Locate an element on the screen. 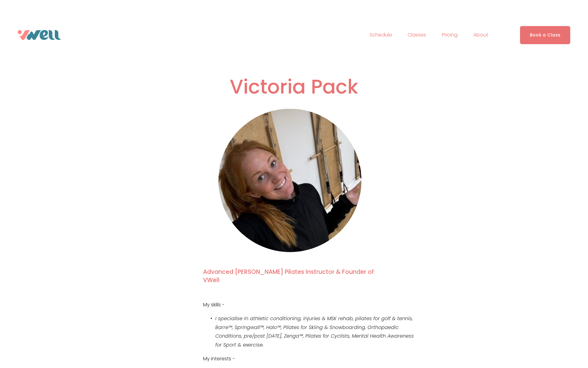 The width and height of the screenshot is (588, 368). a: Book a Class is located at coordinates (545, 35).